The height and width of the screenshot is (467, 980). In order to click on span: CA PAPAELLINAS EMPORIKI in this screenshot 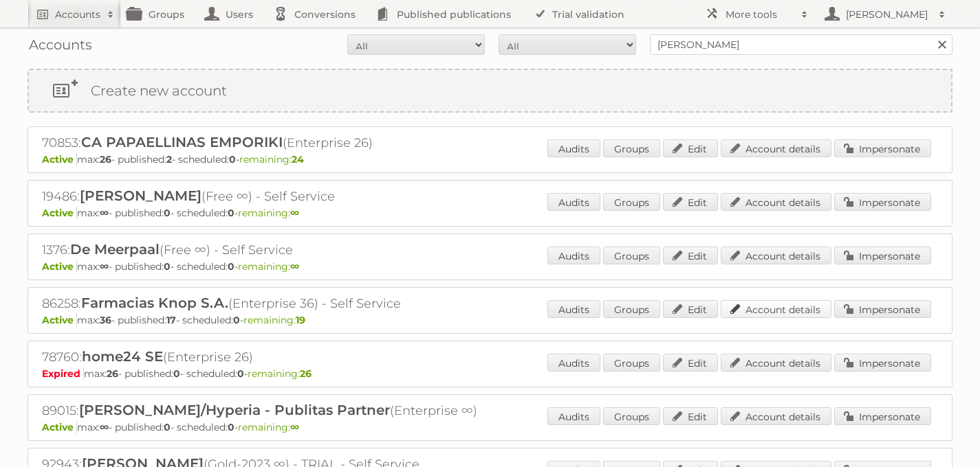, I will do `click(182, 142)`.